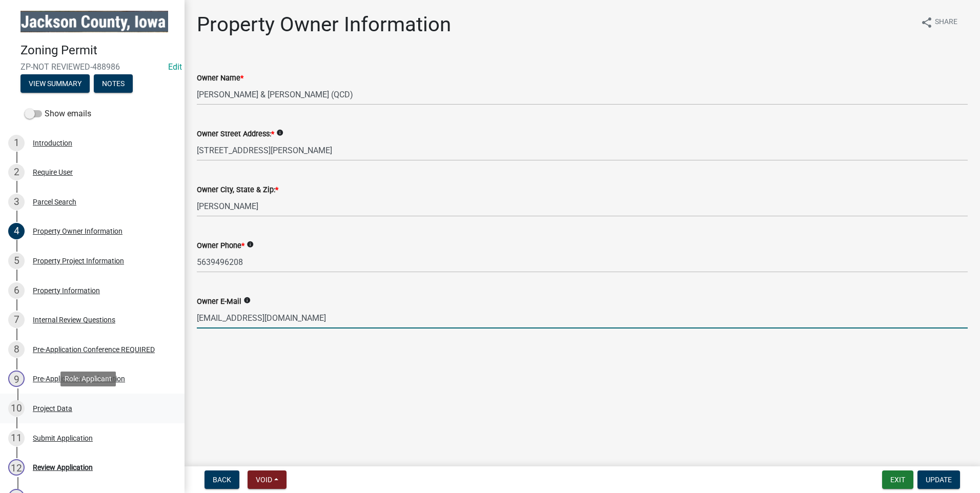  Describe the element at coordinates (17, 438) in the screenshot. I see `div: 11` at that location.